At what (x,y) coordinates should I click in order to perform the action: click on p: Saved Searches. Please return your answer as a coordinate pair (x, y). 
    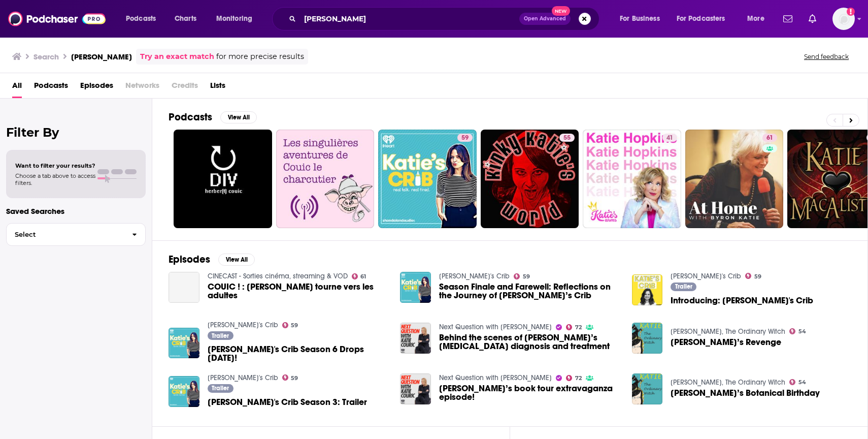
    Looking at the image, I should click on (76, 211).